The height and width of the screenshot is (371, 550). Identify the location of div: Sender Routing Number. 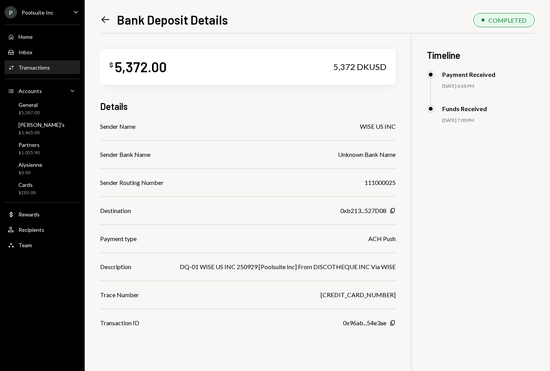
(132, 183).